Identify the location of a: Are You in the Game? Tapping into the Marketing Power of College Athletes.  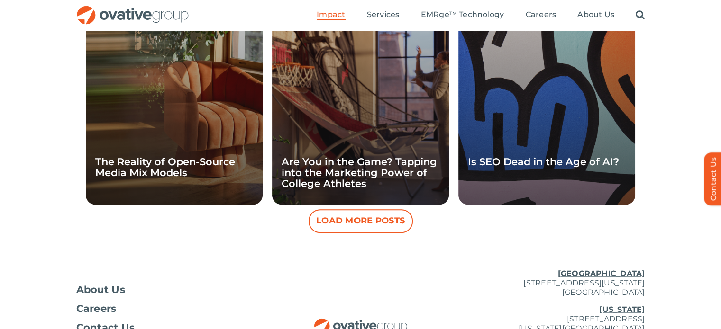
(359, 173).